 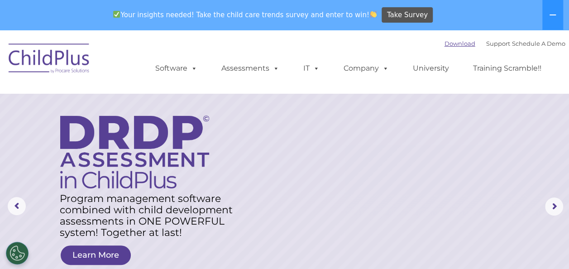 What do you see at coordinates (17, 253) in the screenshot?
I see `button: Cookies Settings` at bounding box center [17, 253].